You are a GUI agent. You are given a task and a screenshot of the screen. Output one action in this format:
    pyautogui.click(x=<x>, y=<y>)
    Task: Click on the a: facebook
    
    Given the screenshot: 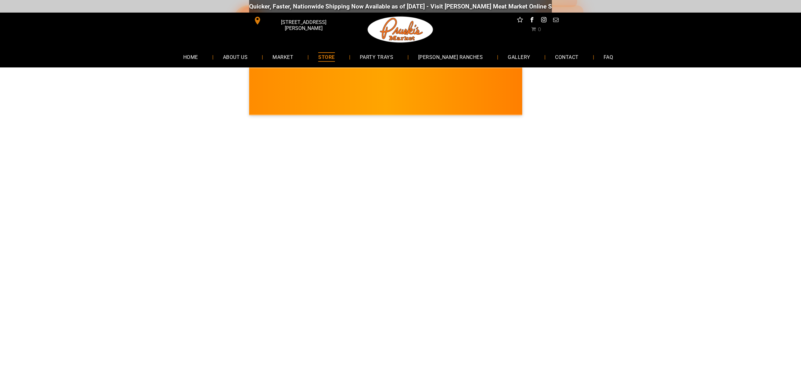 What is the action you would take?
    pyautogui.click(x=532, y=20)
    